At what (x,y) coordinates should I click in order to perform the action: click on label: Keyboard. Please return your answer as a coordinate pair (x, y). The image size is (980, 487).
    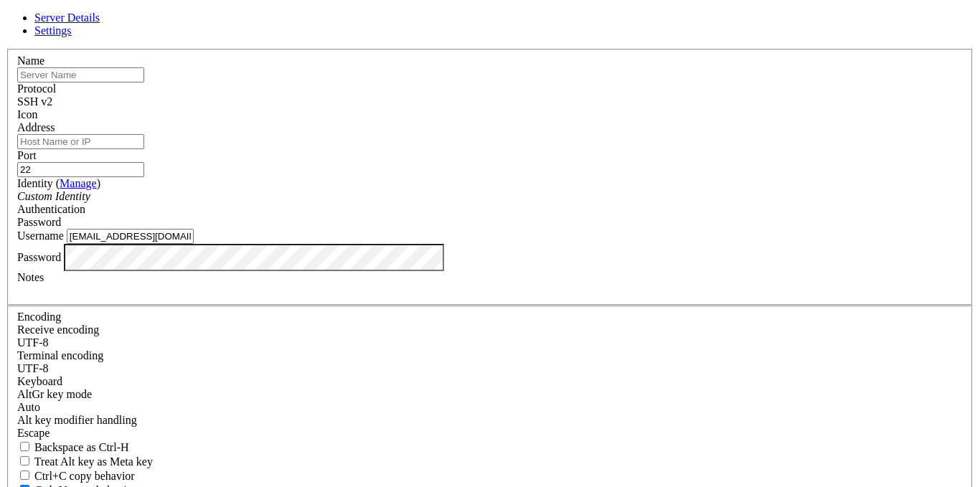
    Looking at the image, I should click on (39, 381).